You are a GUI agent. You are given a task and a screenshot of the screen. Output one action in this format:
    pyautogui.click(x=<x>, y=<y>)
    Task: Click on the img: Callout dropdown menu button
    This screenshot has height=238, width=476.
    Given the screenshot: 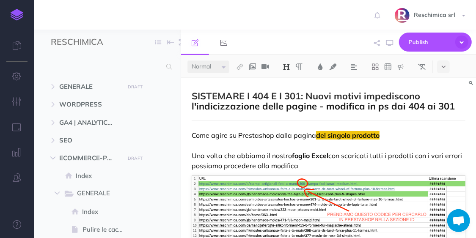 What is the action you would take?
    pyautogui.click(x=401, y=67)
    